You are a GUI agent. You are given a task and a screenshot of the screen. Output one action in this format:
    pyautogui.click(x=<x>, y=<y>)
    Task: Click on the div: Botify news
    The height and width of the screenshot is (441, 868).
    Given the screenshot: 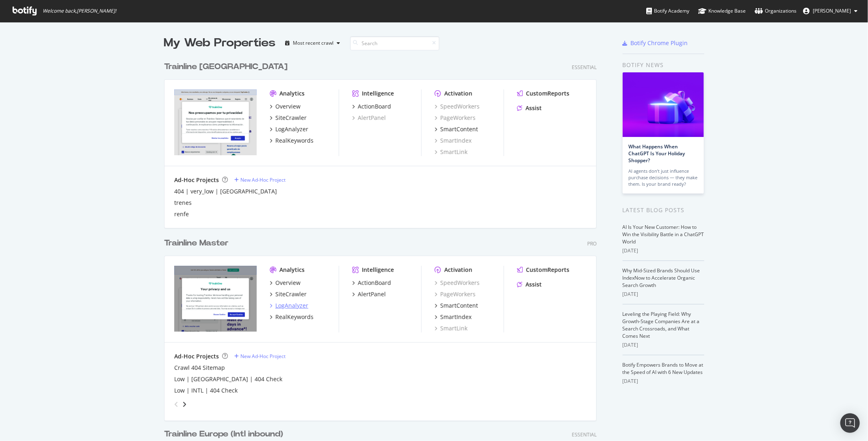 What is the action you would take?
    pyautogui.click(x=664, y=65)
    